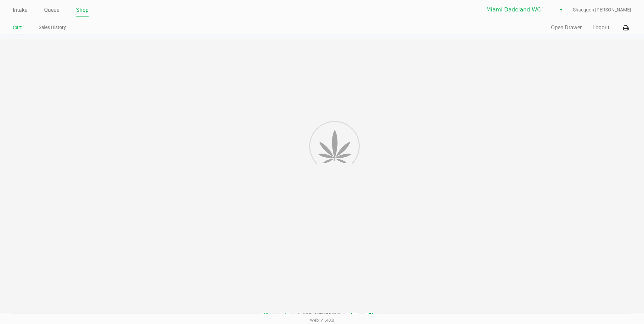  What do you see at coordinates (17, 28) in the screenshot?
I see `a: Cart` at bounding box center [17, 28].